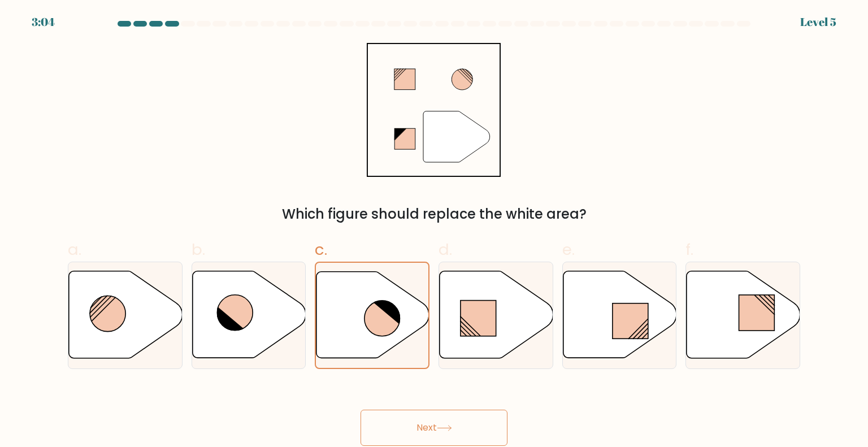 This screenshot has height=447, width=868. Describe the element at coordinates (75, 250) in the screenshot. I see `span: a.` at that location.